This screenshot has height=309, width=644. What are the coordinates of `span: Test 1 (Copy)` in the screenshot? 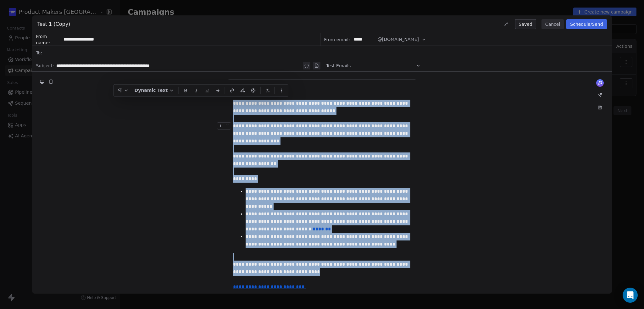 It's located at (54, 24).